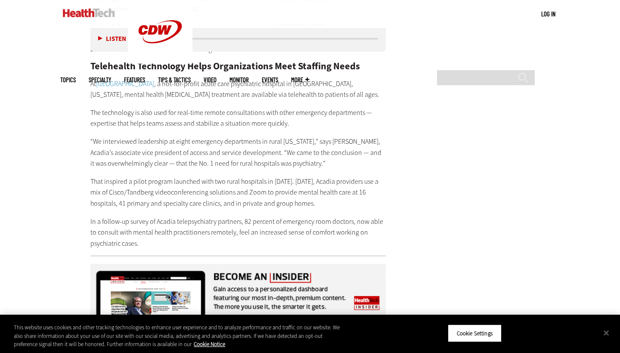 Image resolution: width=620 pixels, height=353 pixels. I want to click on img: Become an Insider, so click(238, 290).